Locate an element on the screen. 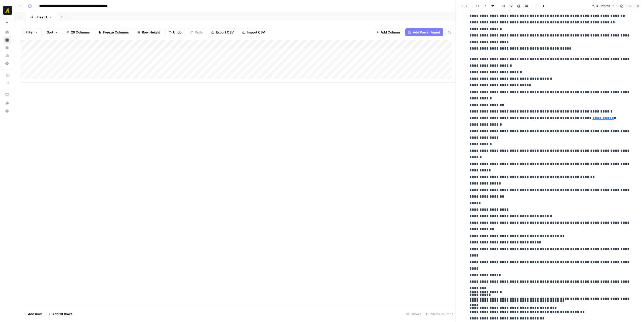 This screenshot has height=322, width=644. button: Add Column is located at coordinates (388, 32).